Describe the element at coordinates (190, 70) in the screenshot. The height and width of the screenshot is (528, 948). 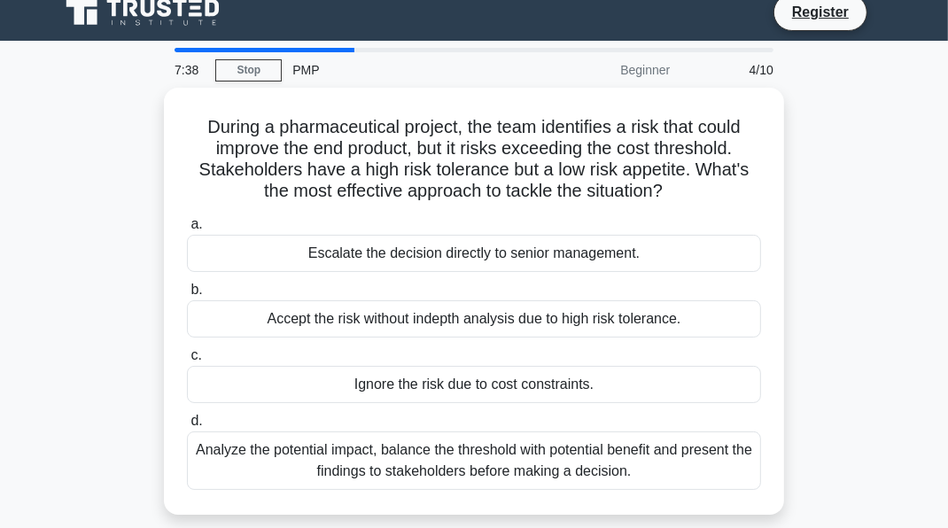
I see `div: 7:38` at that location.